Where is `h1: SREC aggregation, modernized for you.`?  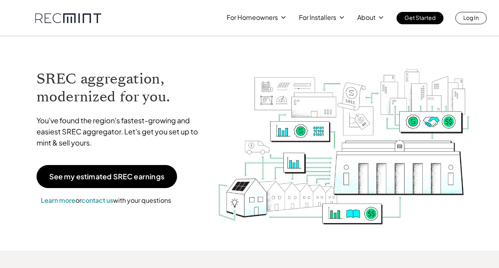 h1: SREC aggregation, modernized for you. is located at coordinates (121, 88).